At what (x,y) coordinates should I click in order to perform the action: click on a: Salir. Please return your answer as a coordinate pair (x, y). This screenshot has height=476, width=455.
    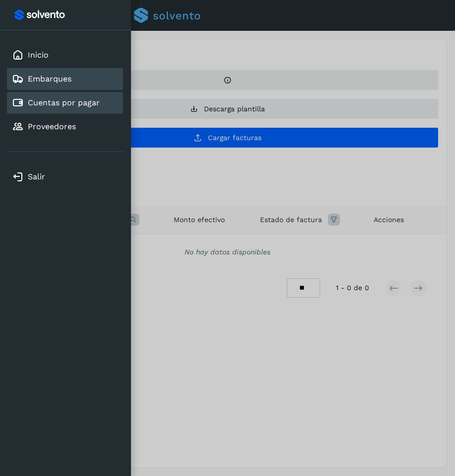
    Looking at the image, I should click on (36, 177).